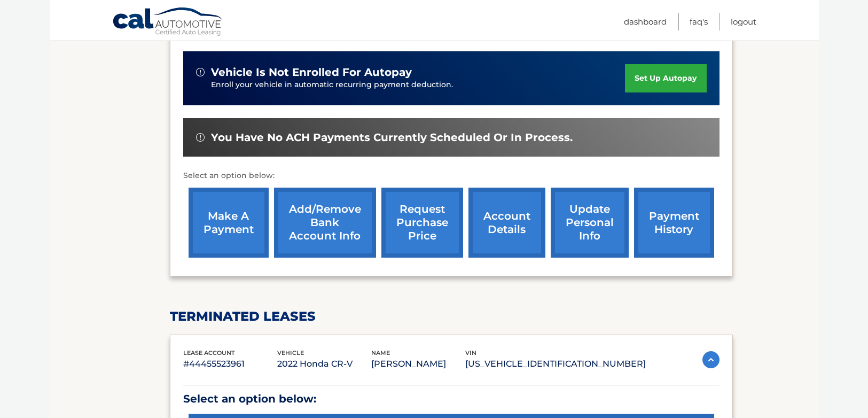 Image resolution: width=868 pixels, height=418 pixels. What do you see at coordinates (311, 72) in the screenshot?
I see `span: vehicle is not enrolled for autopay` at bounding box center [311, 72].